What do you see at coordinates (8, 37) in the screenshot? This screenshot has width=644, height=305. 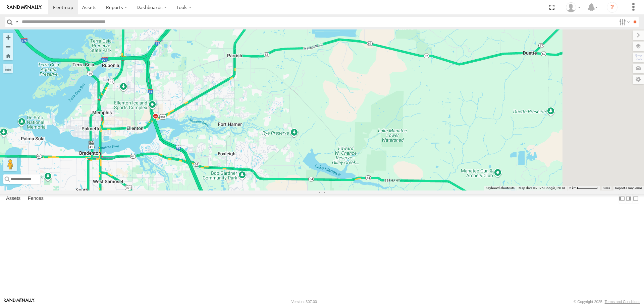 I see `button: Zoom in` at bounding box center [8, 37].